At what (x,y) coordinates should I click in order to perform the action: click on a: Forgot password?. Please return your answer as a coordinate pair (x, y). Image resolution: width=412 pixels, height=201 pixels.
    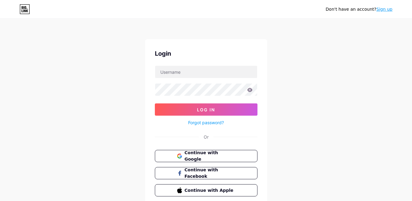
    Looking at the image, I should click on (206, 122).